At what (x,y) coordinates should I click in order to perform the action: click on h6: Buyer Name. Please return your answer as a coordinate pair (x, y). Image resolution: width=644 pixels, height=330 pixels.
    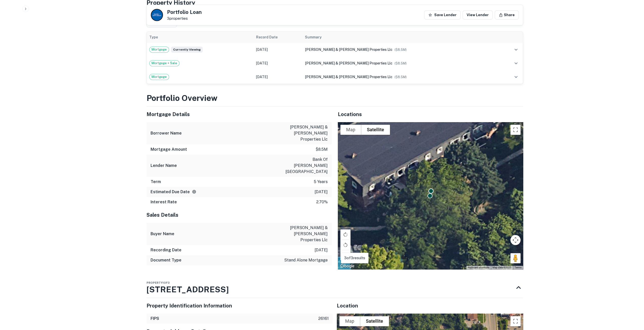
    Looking at the image, I should click on (162, 234).